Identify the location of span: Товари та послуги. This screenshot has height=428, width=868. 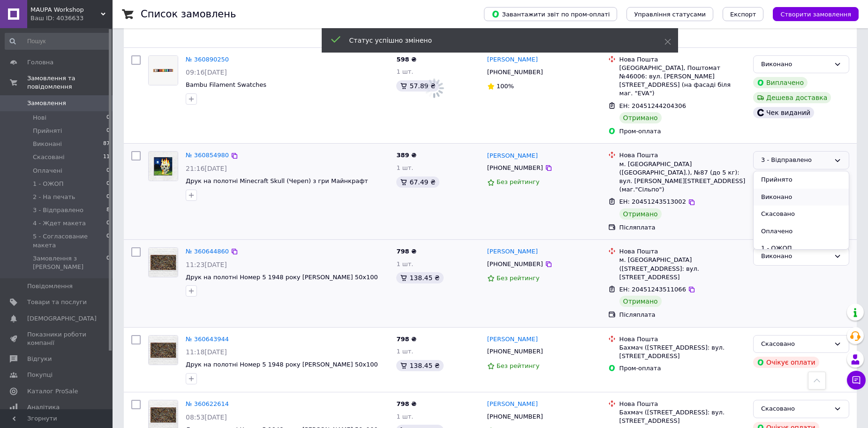
(57, 302).